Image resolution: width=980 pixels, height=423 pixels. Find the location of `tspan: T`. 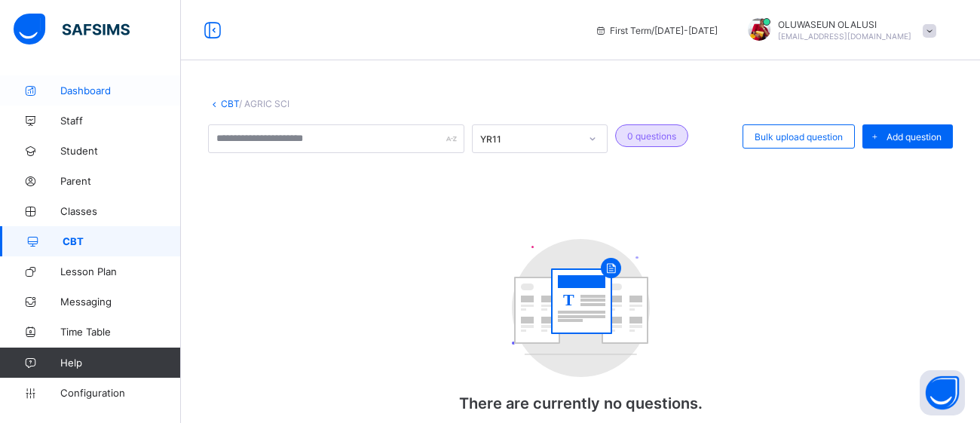

tspan: T is located at coordinates (567, 299).